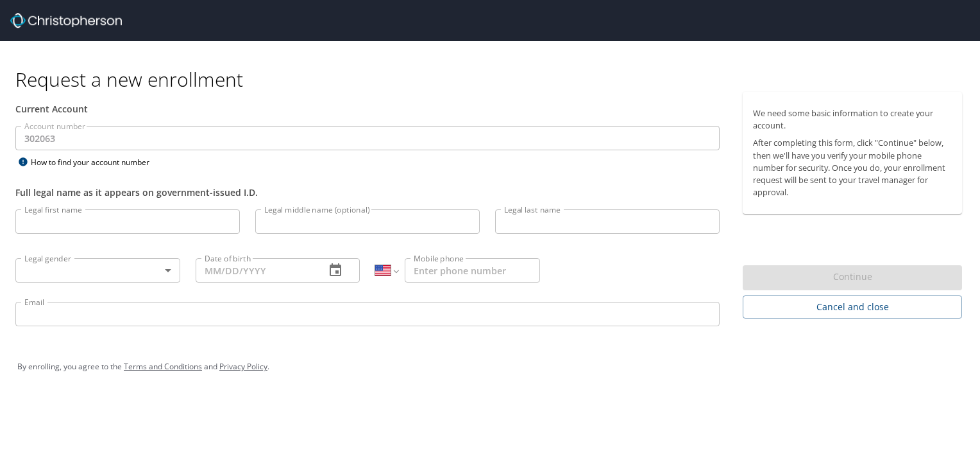 The image size is (980, 474). I want to click on p: We need some basic information to create your account., so click(852, 119).